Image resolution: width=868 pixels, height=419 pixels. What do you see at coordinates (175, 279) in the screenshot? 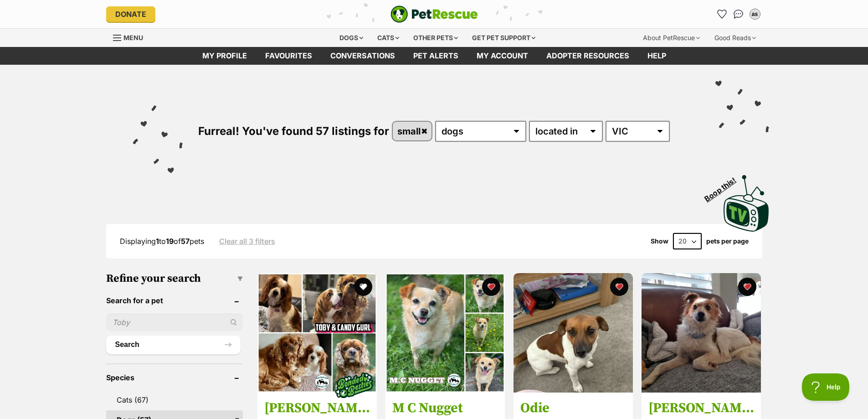
I see `h3: Refine your search` at bounding box center [175, 279].